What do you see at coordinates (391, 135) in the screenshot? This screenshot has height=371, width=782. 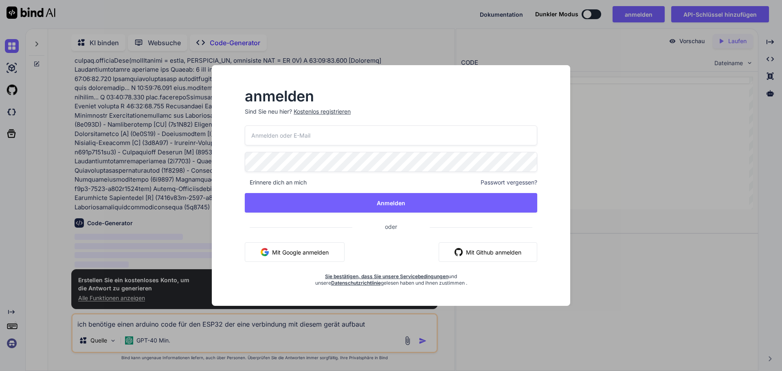 I see `input: Anmelden oder E-Mail` at bounding box center [391, 135].